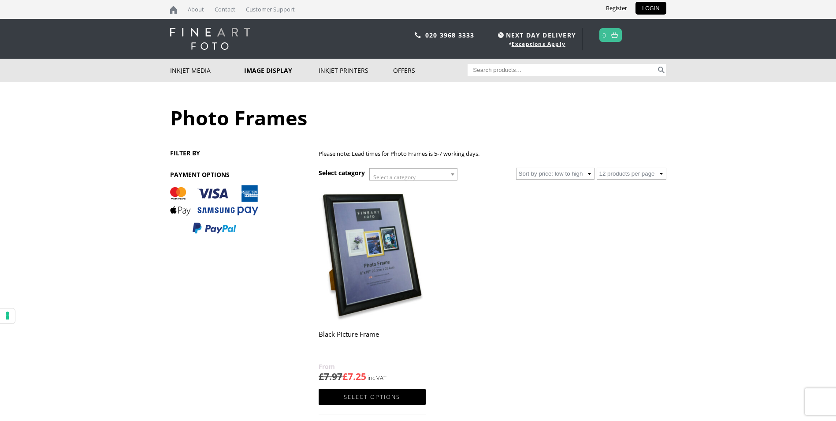 This screenshot has width=836, height=421. What do you see at coordinates (556, 173) in the screenshot?
I see `select: Shop order` at bounding box center [556, 173].